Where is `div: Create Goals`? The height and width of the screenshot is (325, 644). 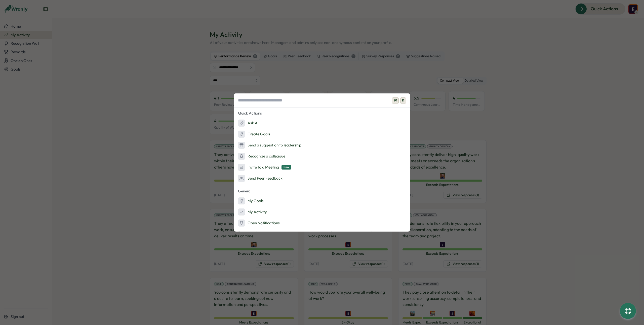 div: Create Goals is located at coordinates (254, 134).